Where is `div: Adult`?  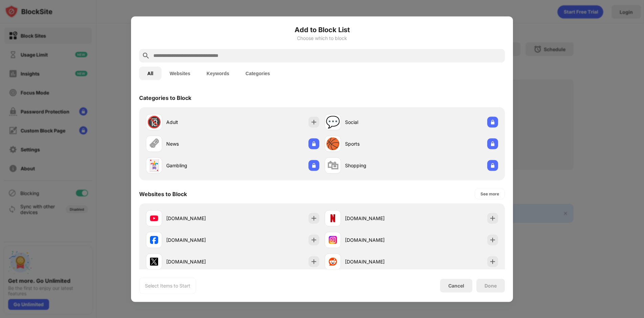 div: Adult is located at coordinates (199, 122).